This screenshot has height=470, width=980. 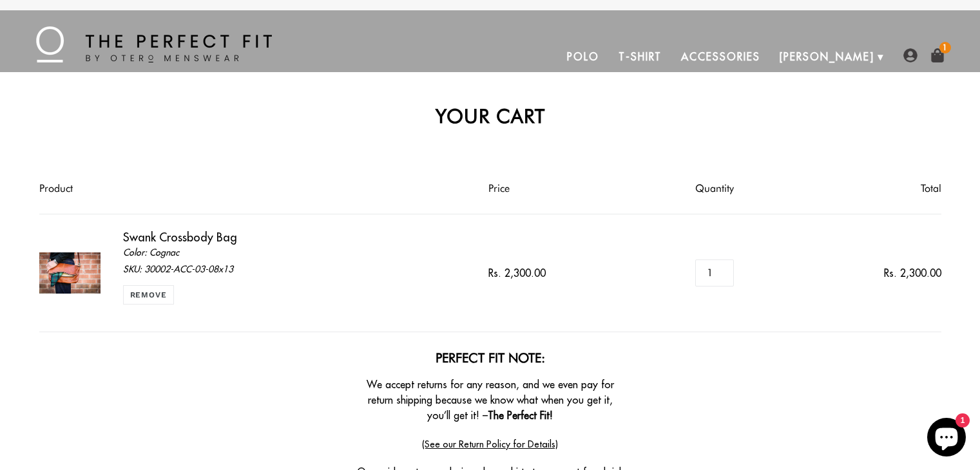 What do you see at coordinates (301, 269) in the screenshot?
I see `p: SKU: 30002-ACC-03-08x13` at bounding box center [301, 269].